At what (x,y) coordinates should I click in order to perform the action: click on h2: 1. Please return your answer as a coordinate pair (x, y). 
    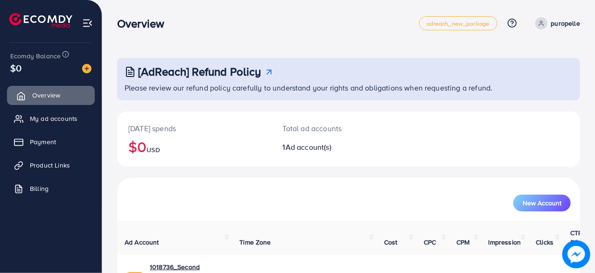
    Looking at the image, I should click on (330, 147).